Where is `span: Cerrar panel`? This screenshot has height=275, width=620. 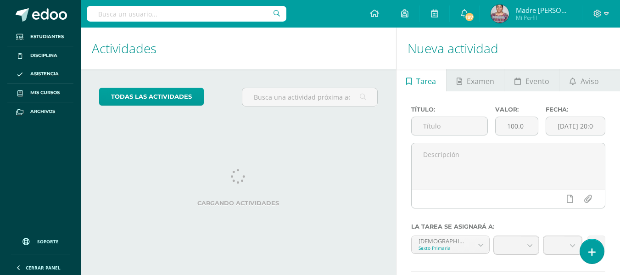 span: Cerrar panel is located at coordinates (43, 267).